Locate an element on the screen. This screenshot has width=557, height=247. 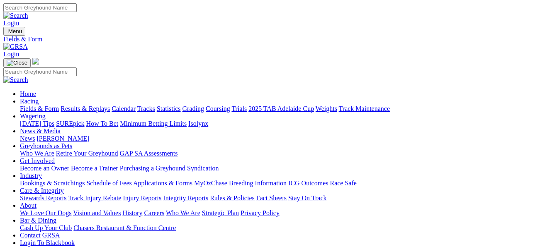
a: Vision and Values is located at coordinates (97, 213).